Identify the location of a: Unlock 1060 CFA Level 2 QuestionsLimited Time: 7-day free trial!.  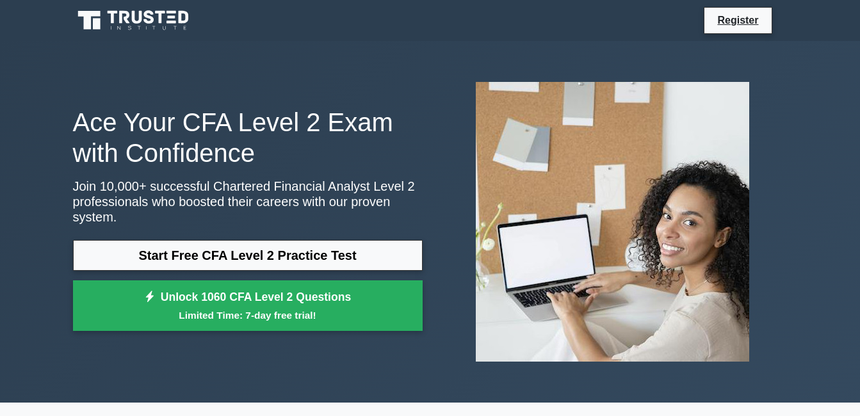
(248, 306).